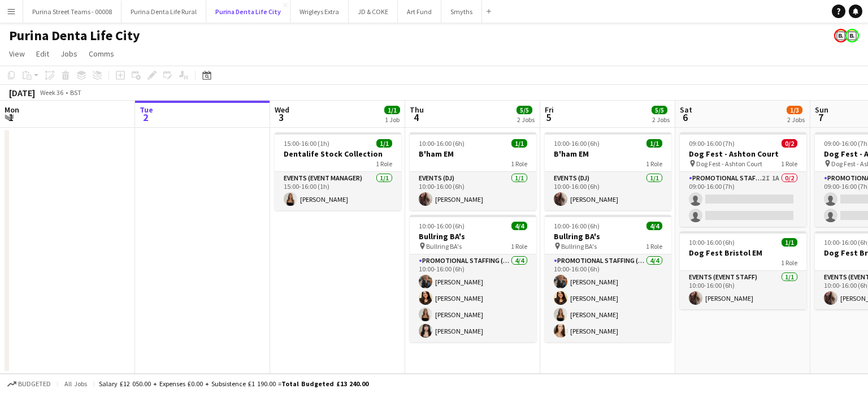 This screenshot has height=393, width=868. I want to click on span: 7, so click(820, 117).